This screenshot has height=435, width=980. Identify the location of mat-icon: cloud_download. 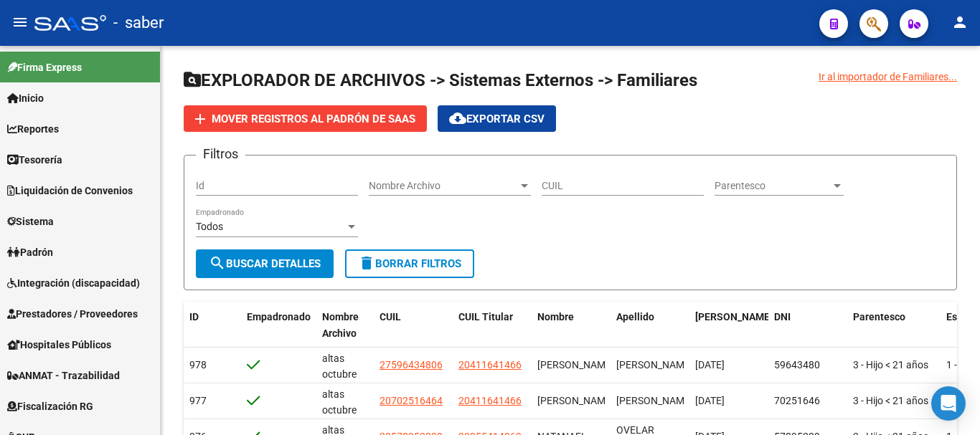
(458, 118).